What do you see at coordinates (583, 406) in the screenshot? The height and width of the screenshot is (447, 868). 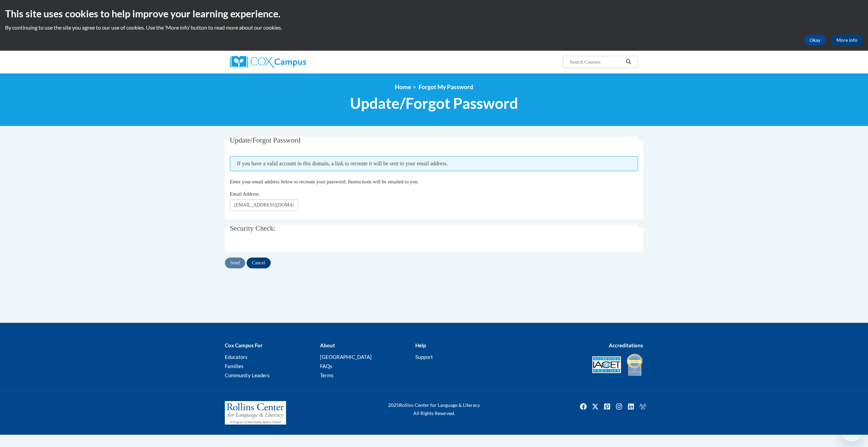 I see `a: Facebook` at bounding box center [583, 406].